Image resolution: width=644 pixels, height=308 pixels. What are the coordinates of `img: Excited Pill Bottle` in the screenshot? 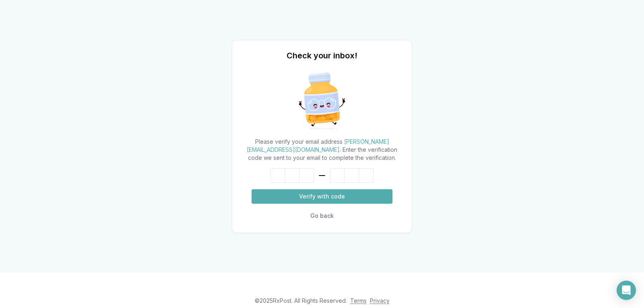 It's located at (322, 101).